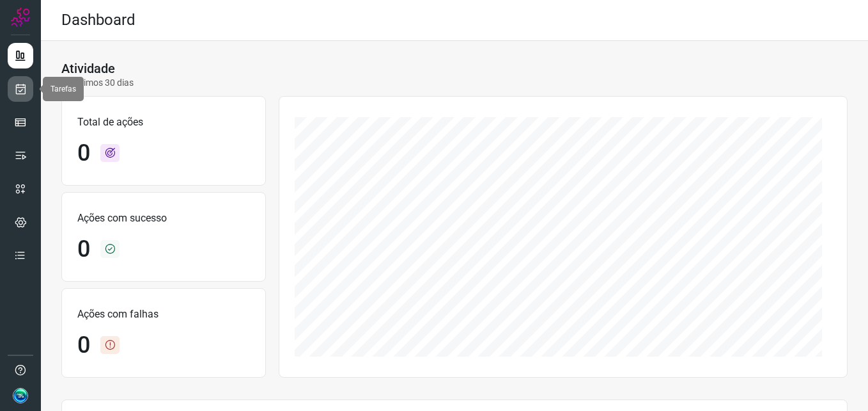 The height and width of the screenshot is (411, 868). What do you see at coordinates (98, 20) in the screenshot?
I see `h2: Dashboard` at bounding box center [98, 20].